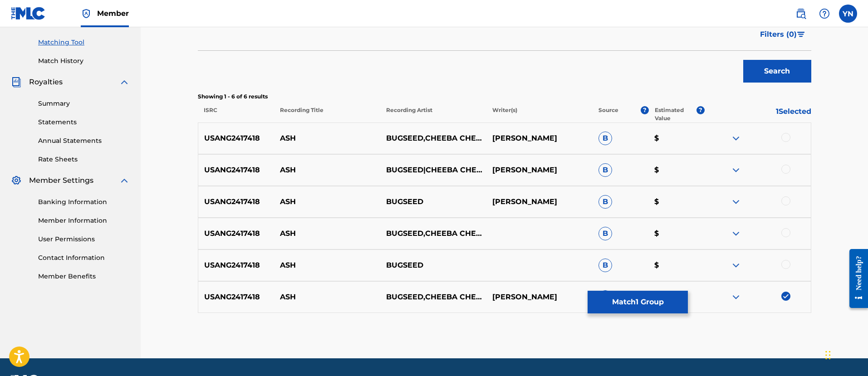 The height and width of the screenshot is (376, 868). I want to click on img: filter, so click(801, 35).